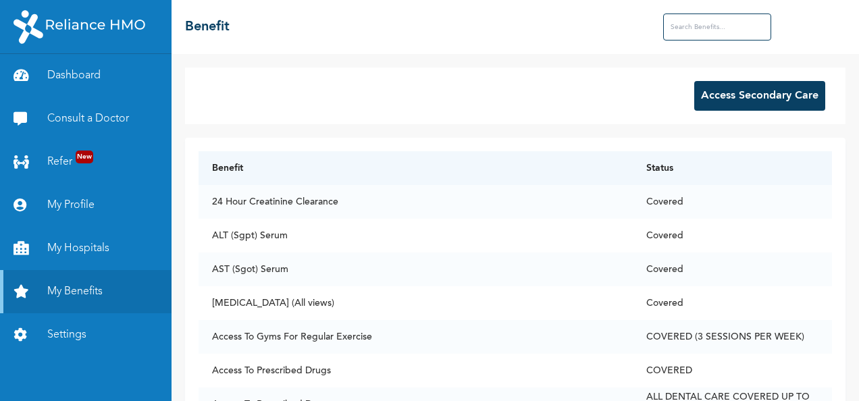 The height and width of the screenshot is (401, 859). I want to click on th: Benefit, so click(415, 168).